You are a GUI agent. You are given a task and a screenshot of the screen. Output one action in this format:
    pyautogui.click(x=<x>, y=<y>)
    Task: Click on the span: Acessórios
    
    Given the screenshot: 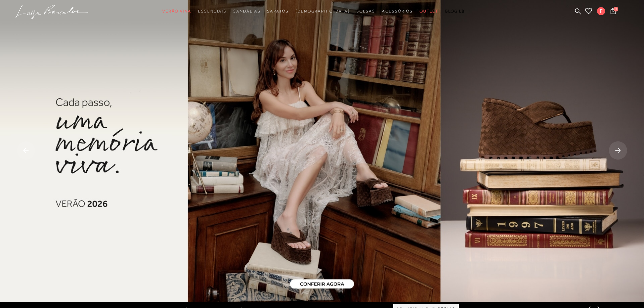 What is the action you would take?
    pyautogui.click(x=397, y=11)
    